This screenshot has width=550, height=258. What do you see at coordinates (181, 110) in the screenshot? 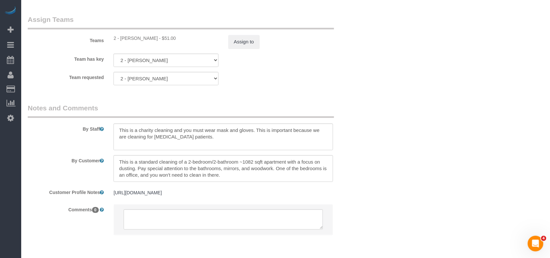
I see `legend: Notes and Comments` at bounding box center [181, 110].